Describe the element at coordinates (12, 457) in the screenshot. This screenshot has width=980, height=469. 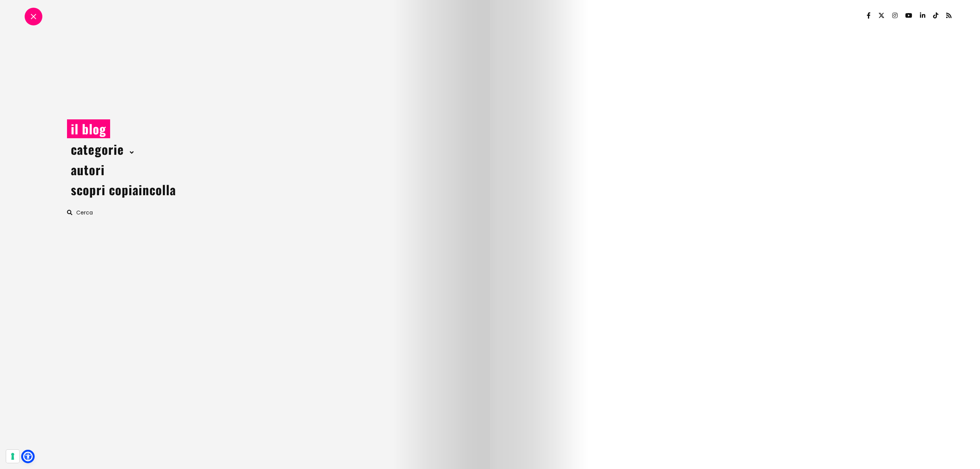
I see `button: Le tue preferenze relative al consenso per le tecnologie di tracciamento` at that location.